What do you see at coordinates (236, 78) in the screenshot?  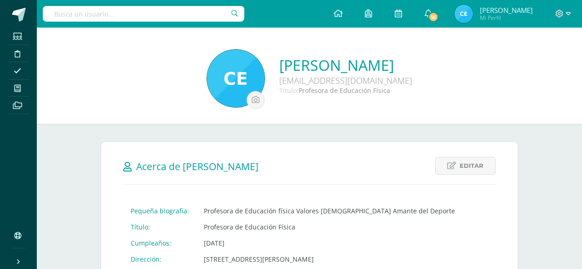 I see `img: 5a99efc9119878609758b476a5322e7d.png` at bounding box center [236, 78].